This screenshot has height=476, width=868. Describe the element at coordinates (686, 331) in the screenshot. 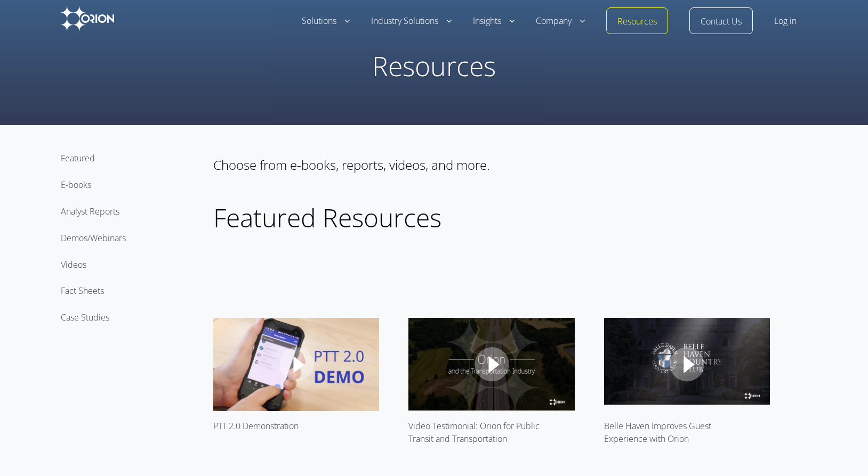

I see `a: Belle Haven Improves Guest Experience with Orion` at that location.